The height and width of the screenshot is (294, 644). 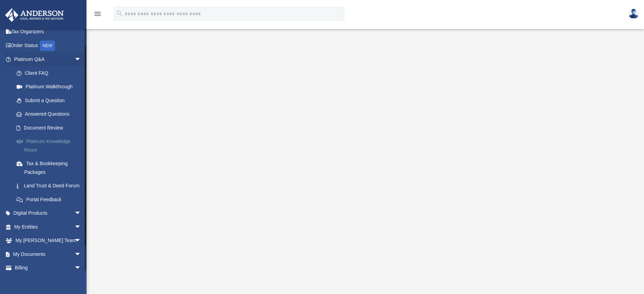 I want to click on img: User Pic, so click(x=633, y=14).